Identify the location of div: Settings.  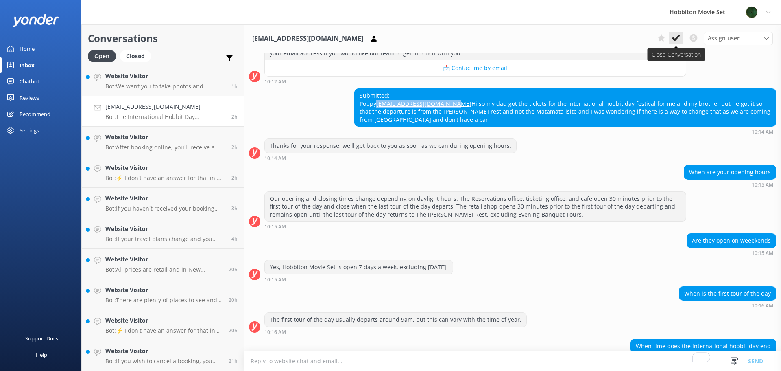
(29, 130).